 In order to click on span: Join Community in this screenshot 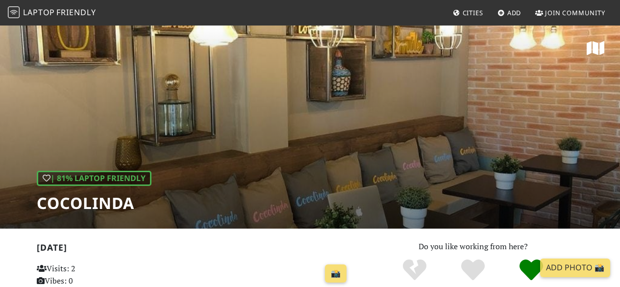, I will do `click(574, 13)`.